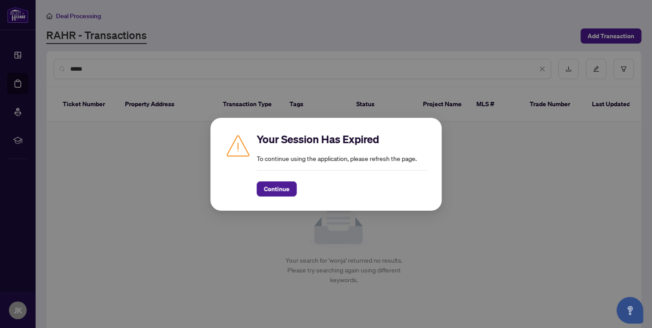 The width and height of the screenshot is (652, 328). Describe the element at coordinates (276, 189) in the screenshot. I see `span: Continue` at that location.